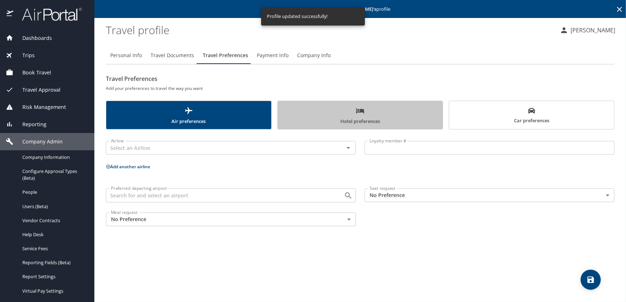  What do you see at coordinates (54, 291) in the screenshot?
I see `span: Virtual Pay Settings` at bounding box center [54, 291].